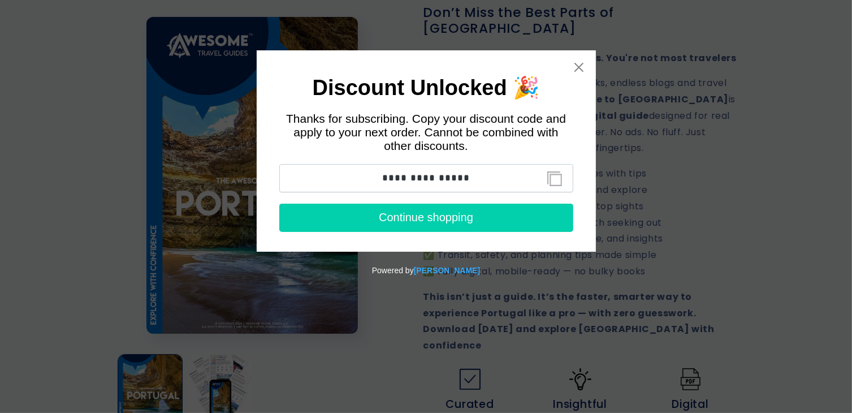 The height and width of the screenshot is (413, 852). What do you see at coordinates (426, 132) in the screenshot?
I see `div: Thanks for subscribing. Copy your discount code and apply to your next order. Cannot be combined ...` at bounding box center [426, 132].